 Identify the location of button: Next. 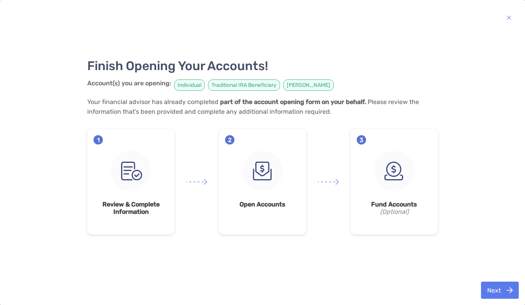
(500, 290).